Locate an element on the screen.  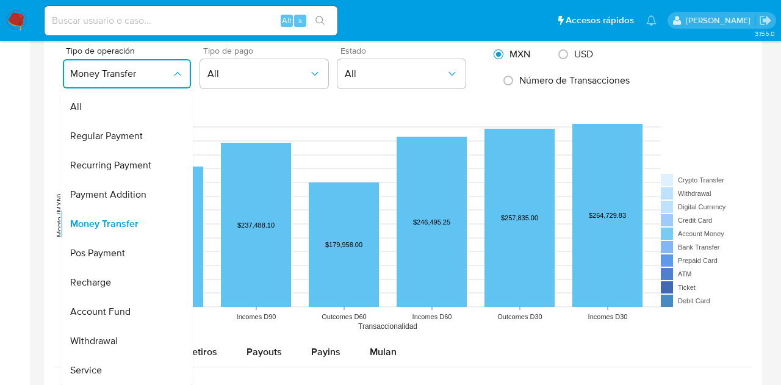
span: 3.155.0 is located at coordinates (765, 34).